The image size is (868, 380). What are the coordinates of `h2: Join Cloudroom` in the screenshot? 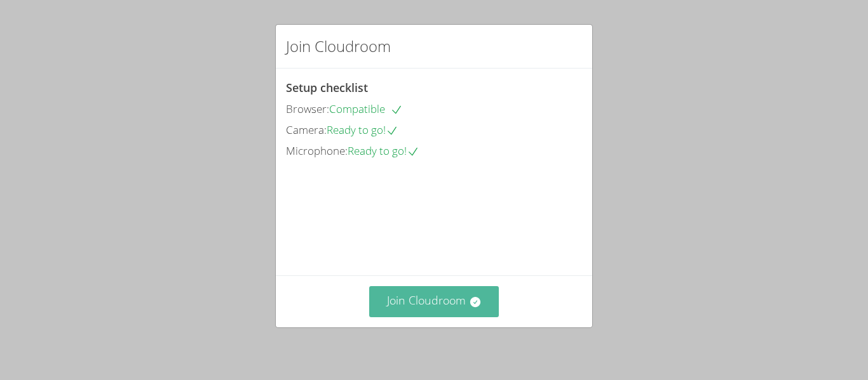 It's located at (338, 46).